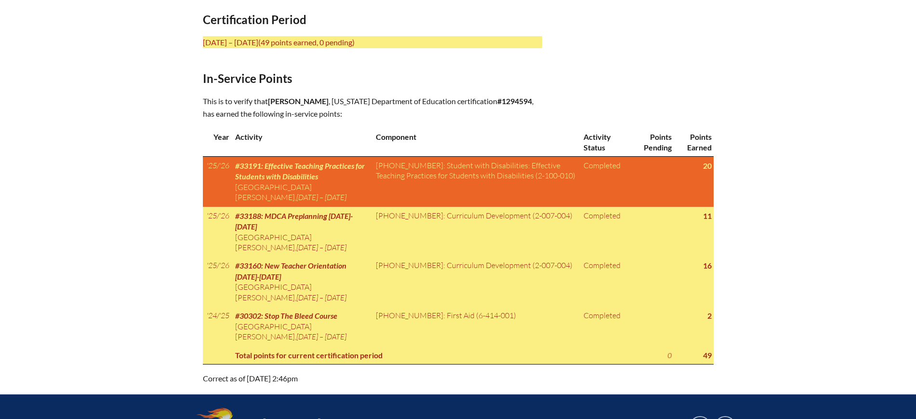 The height and width of the screenshot is (419, 916). I want to click on span: #30302: Stop The Bleed Course, so click(286, 315).